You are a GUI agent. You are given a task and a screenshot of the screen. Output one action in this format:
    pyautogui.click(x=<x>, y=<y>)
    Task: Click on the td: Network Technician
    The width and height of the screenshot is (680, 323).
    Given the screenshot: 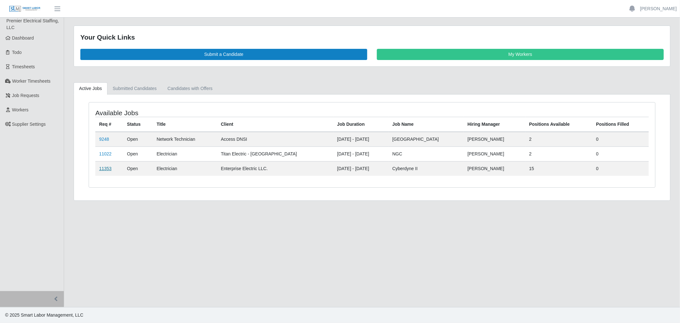 What is the action you would take?
    pyautogui.click(x=185, y=139)
    